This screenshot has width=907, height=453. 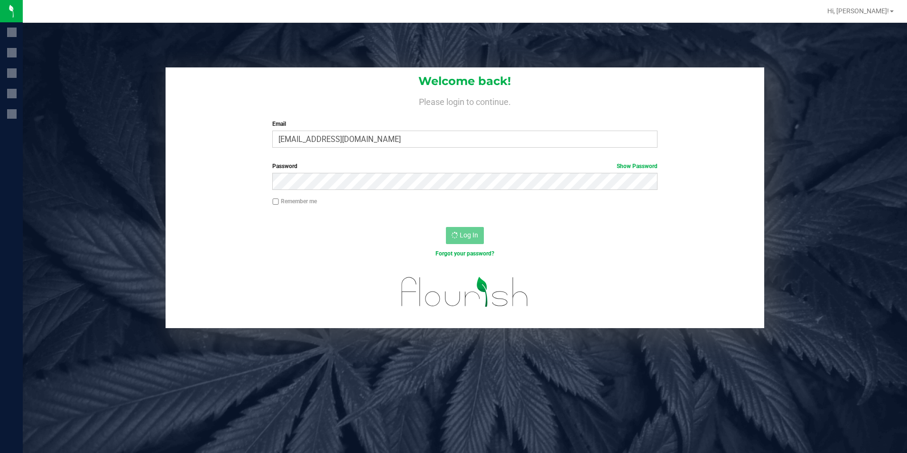 I want to click on span: Log In, so click(x=469, y=235).